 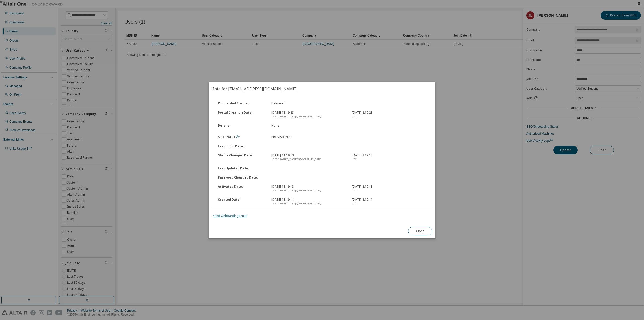 What do you see at coordinates (242, 138) in the screenshot?
I see `div: SSO Status :` at bounding box center [242, 138].